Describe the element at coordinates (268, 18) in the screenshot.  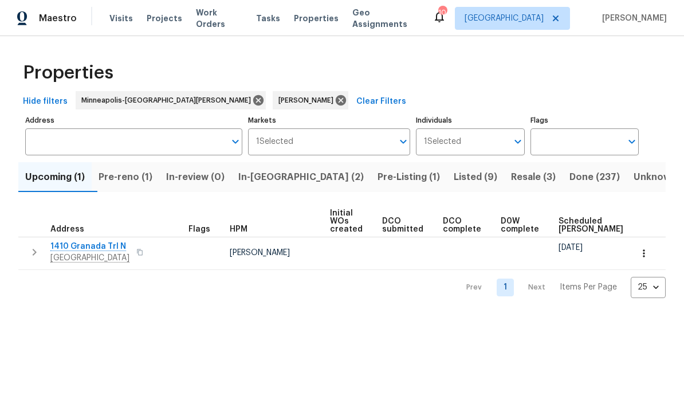
I see `span: Tasks` at that location.